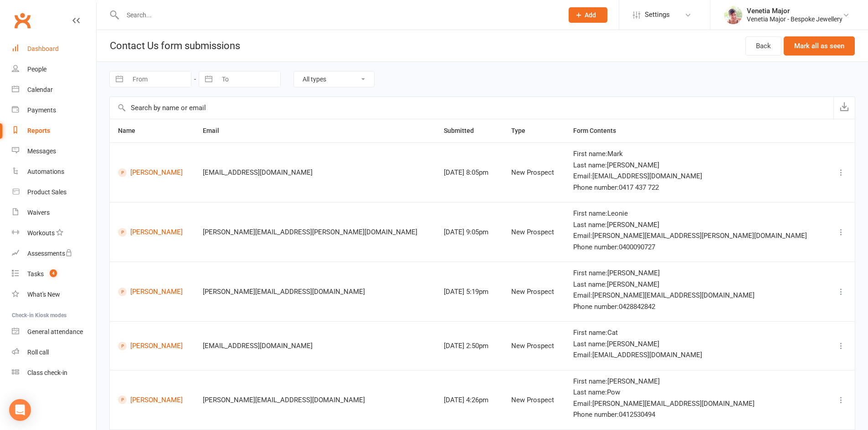 This screenshot has height=430, width=868. Describe the element at coordinates (54, 151) in the screenshot. I see `a: Messages` at that location.